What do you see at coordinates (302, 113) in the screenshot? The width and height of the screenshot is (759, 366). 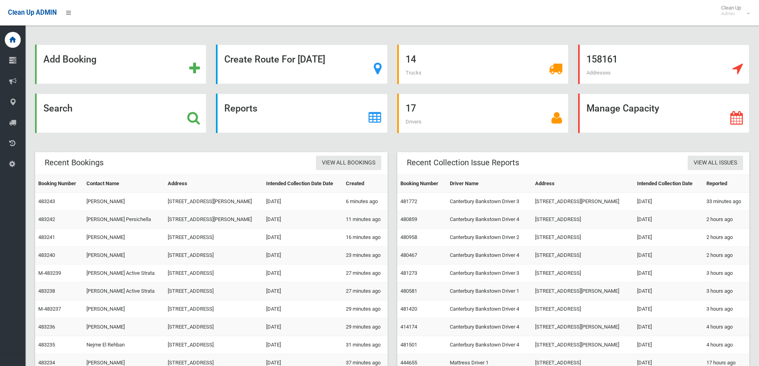 I see `a: Reports` at bounding box center [302, 113].